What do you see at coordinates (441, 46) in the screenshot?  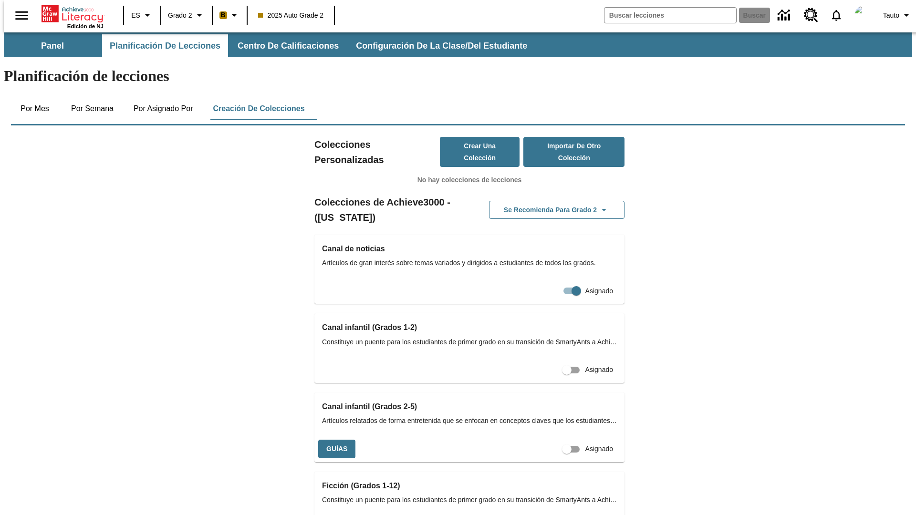 I see `button: Configuración de la clase/del estudiante` at bounding box center [441, 46].